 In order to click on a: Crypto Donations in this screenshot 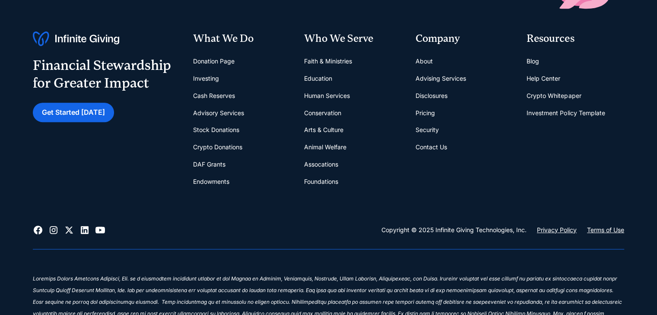, I will do `click(217, 147)`.